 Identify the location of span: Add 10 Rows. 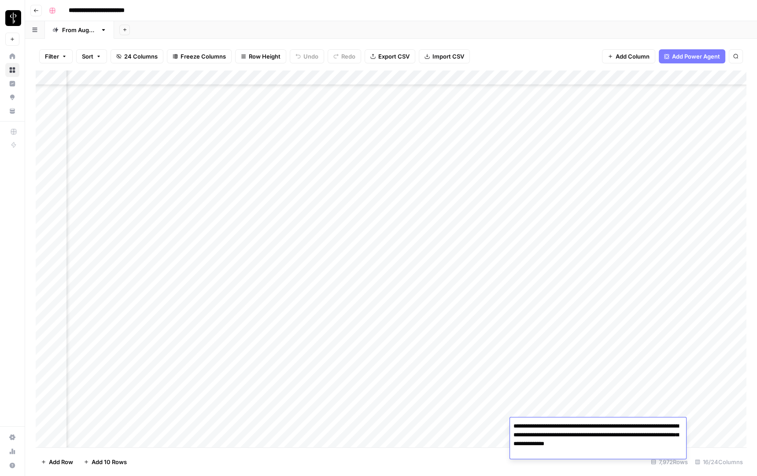
(109, 462).